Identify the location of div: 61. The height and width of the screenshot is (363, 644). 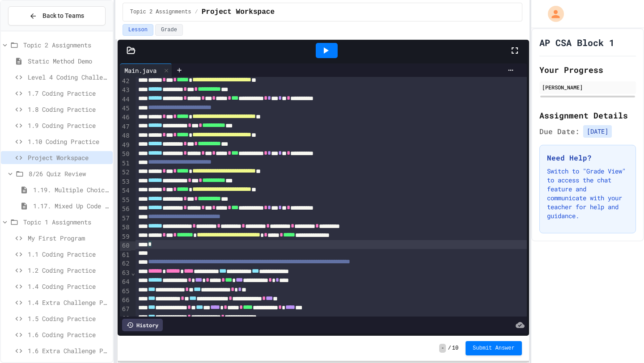
(125, 255).